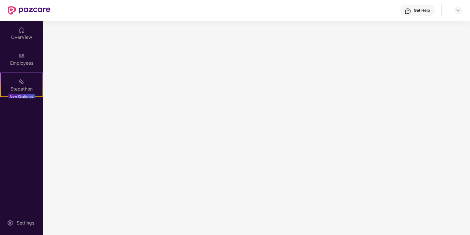 The image size is (470, 235). What do you see at coordinates (10, 223) in the screenshot?
I see `img: svg+xml;base64,PHN2ZyBpZD0iU2V0dGluZy0yMHgyMCIgeG1sbnM9Imh0dHA6Ly93d3cudzMub3JnLzIwMDAvc3ZnIiB3aW...` at bounding box center [10, 223].